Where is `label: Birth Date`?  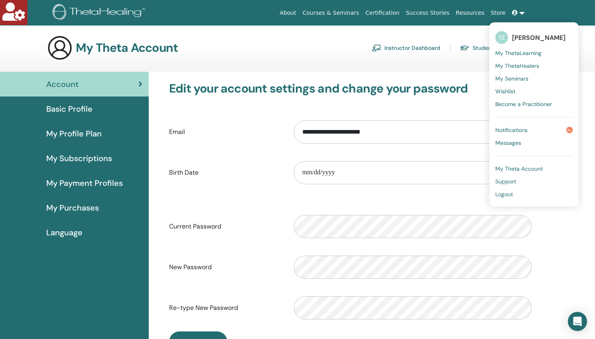 label: Birth Date is located at coordinates (225, 173).